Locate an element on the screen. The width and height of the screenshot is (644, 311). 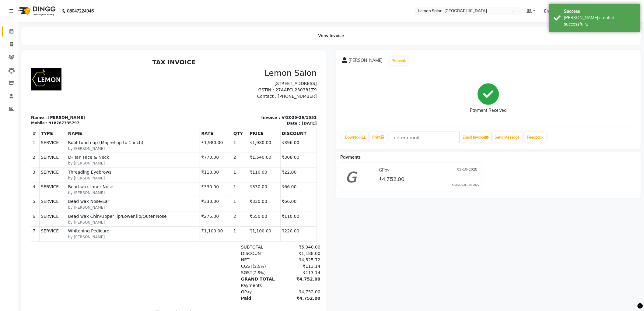
button: Email Invoice is located at coordinates (476, 137).